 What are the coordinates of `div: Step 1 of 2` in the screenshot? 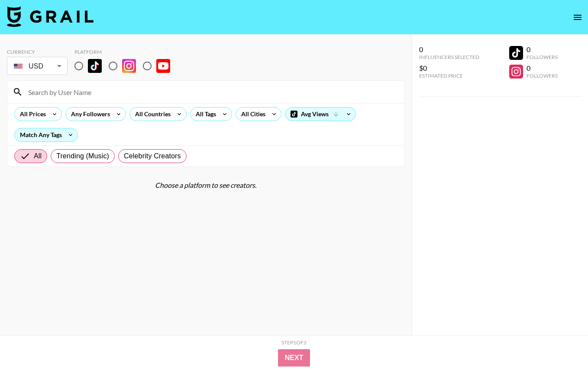 It's located at (294, 342).